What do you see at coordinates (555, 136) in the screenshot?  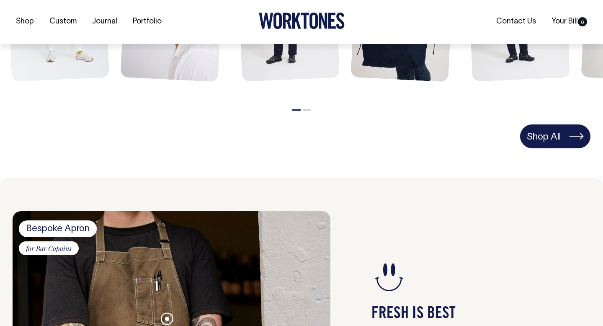 I see `a: Shop All` at bounding box center [555, 136].